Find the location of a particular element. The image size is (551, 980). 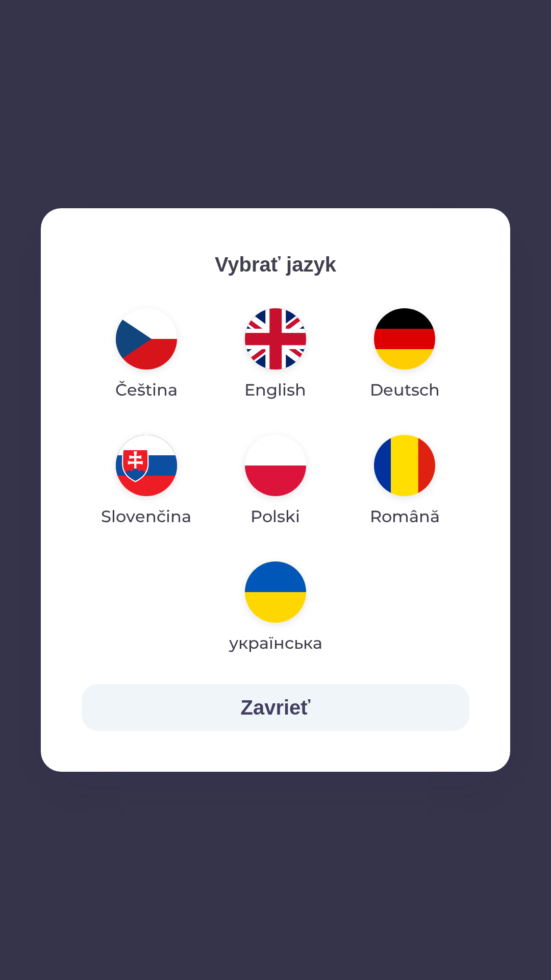

img: en flag is located at coordinates (276, 339).